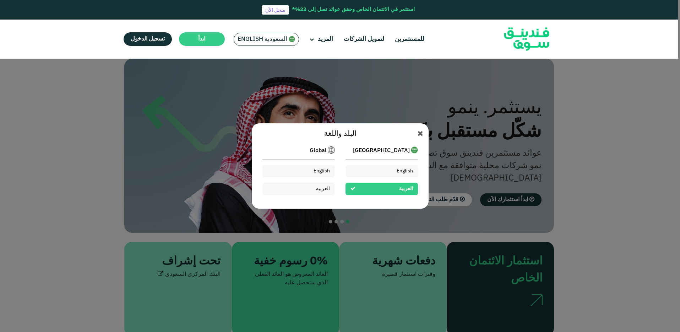 The image size is (680, 332). Describe the element at coordinates (318, 151) in the screenshot. I see `span: Global` at that location.